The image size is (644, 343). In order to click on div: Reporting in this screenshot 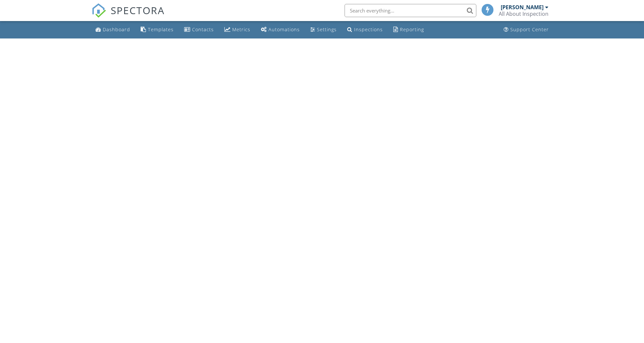, I will do `click(412, 29)`.